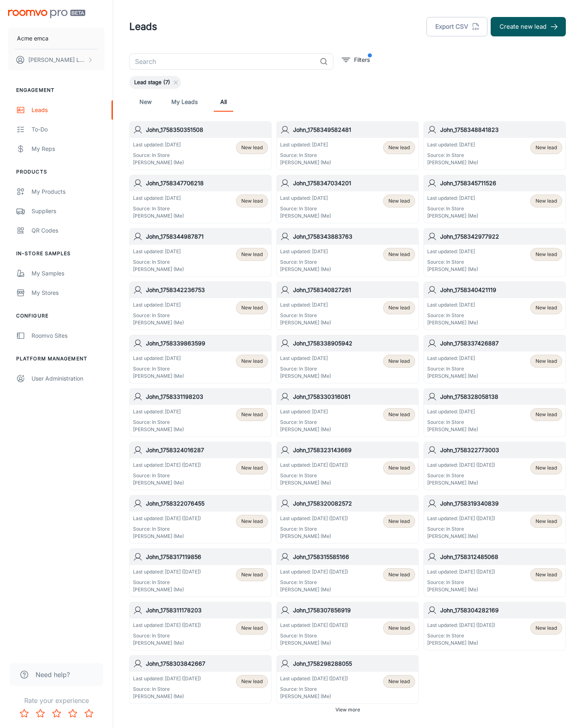 This screenshot has width=582, height=728. What do you see at coordinates (146, 102) in the screenshot?
I see `a: New` at bounding box center [146, 102].